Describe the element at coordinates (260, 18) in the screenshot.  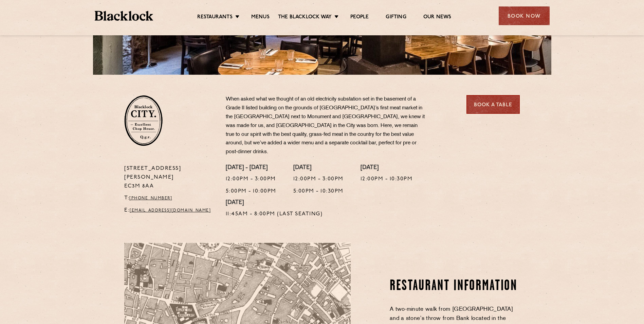
I see `a: Menus` at that location.